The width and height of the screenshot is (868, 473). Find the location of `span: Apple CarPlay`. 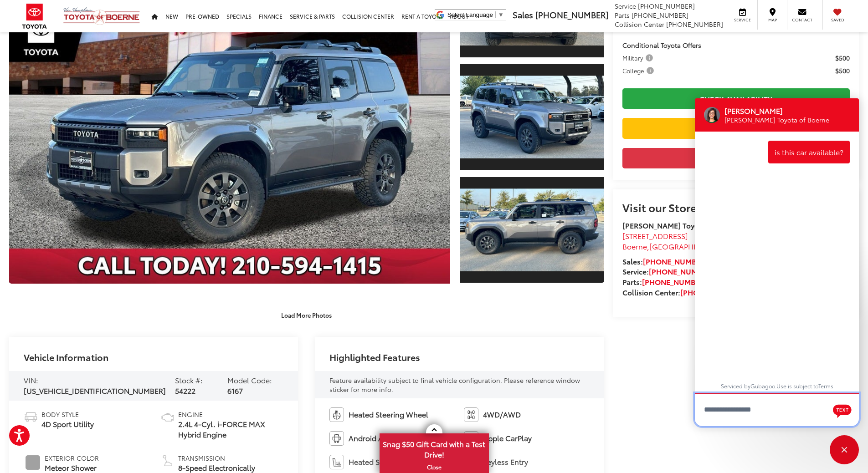

span: Apple CarPlay is located at coordinates (507, 438).